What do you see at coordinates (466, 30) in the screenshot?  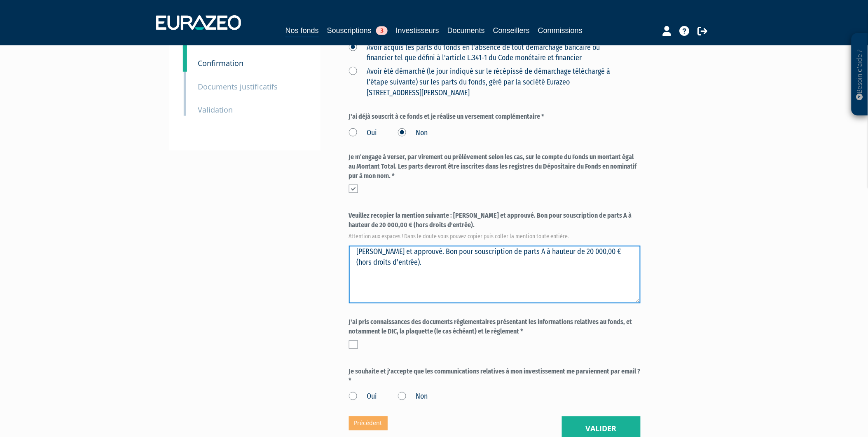 I see `a: Documents` at bounding box center [466, 30].